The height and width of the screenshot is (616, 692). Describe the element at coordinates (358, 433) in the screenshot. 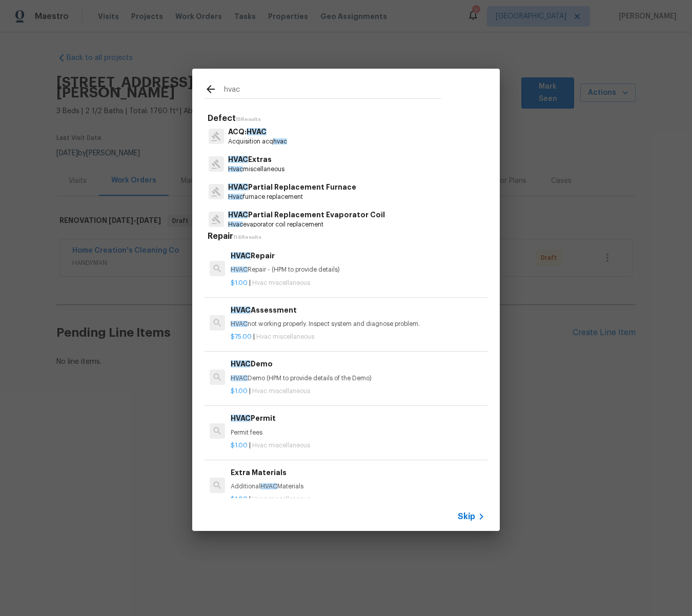

I see `p: Permit fees` at that location.